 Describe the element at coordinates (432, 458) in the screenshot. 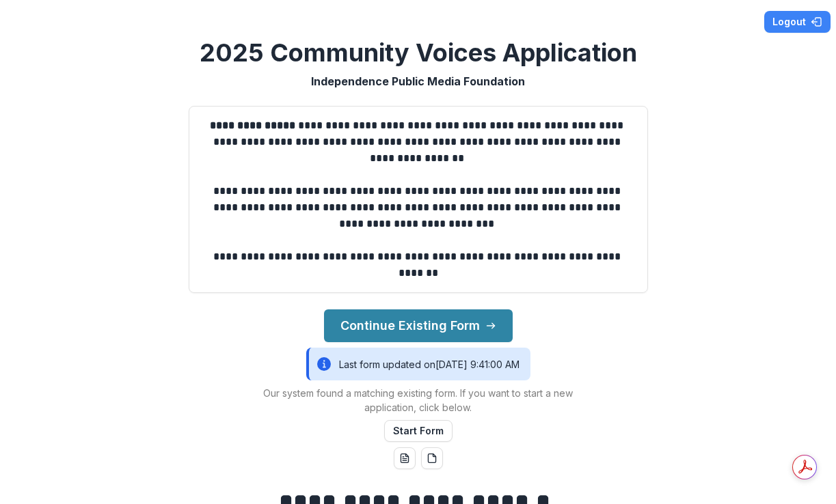

I see `button: pdf-download` at that location.